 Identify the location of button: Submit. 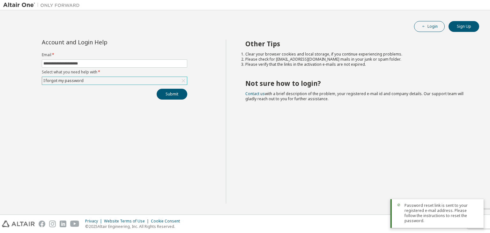
(172, 94).